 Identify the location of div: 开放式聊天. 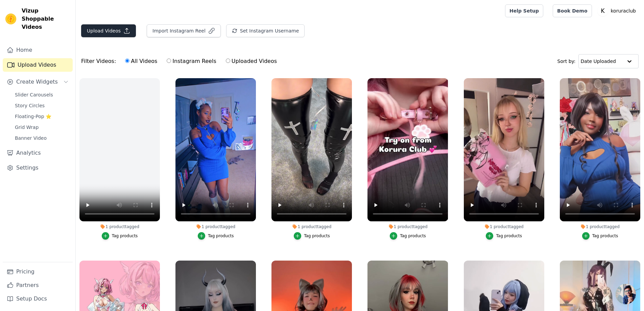
(626, 294).